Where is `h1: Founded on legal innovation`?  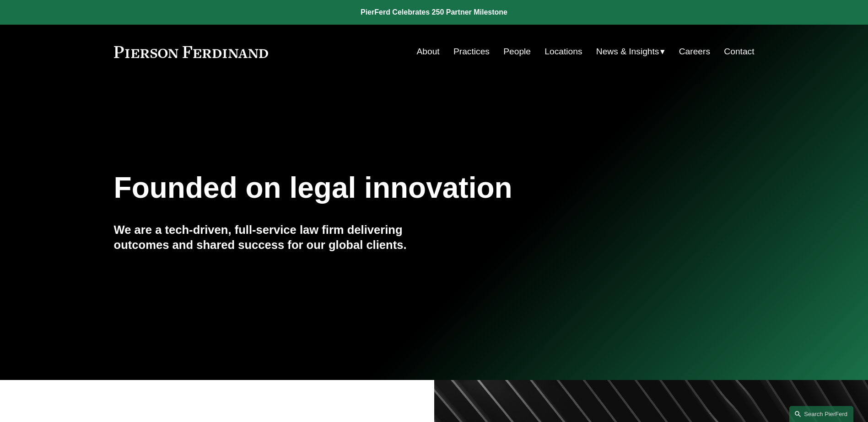
h1: Founded on legal innovation is located at coordinates (381, 188).